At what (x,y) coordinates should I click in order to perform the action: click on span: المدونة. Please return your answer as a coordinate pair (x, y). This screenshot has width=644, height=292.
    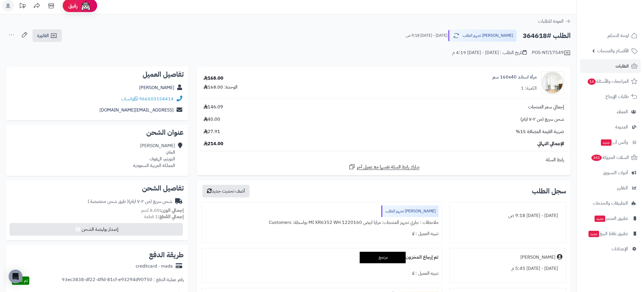
    Looking at the image, I should click on (621, 127).